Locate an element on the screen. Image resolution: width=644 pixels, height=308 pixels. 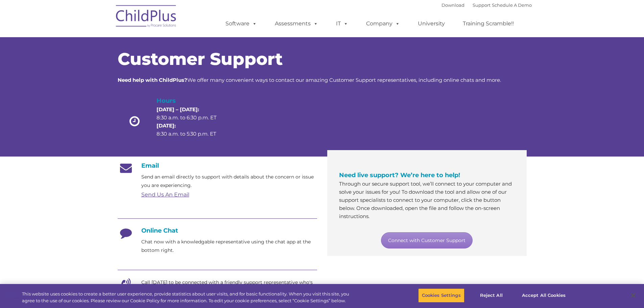
a: Training Scramble!! is located at coordinates (488, 23).